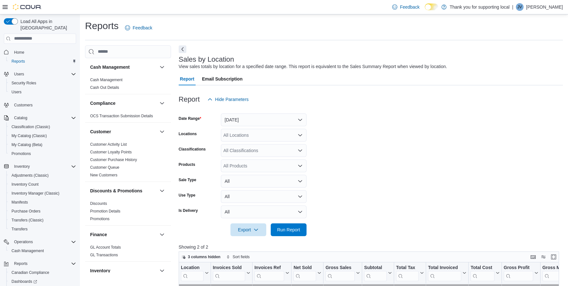 The width and height of the screenshot is (568, 286). Describe the element at coordinates (201, 257) in the screenshot. I see `button: 3 columns hidden` at that location.